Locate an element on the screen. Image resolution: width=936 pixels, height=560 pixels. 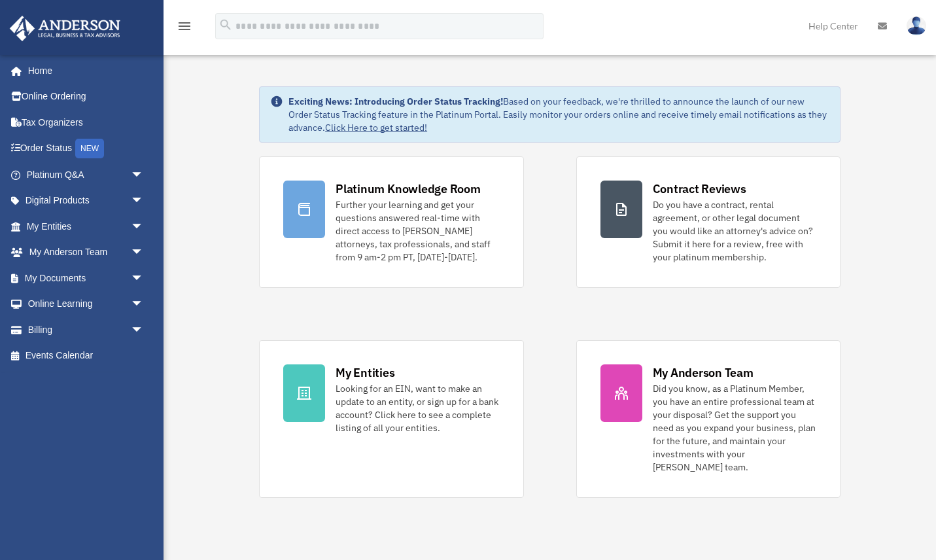
strong: Exciting News: Introducing Order Status Tracking! is located at coordinates (396, 101).